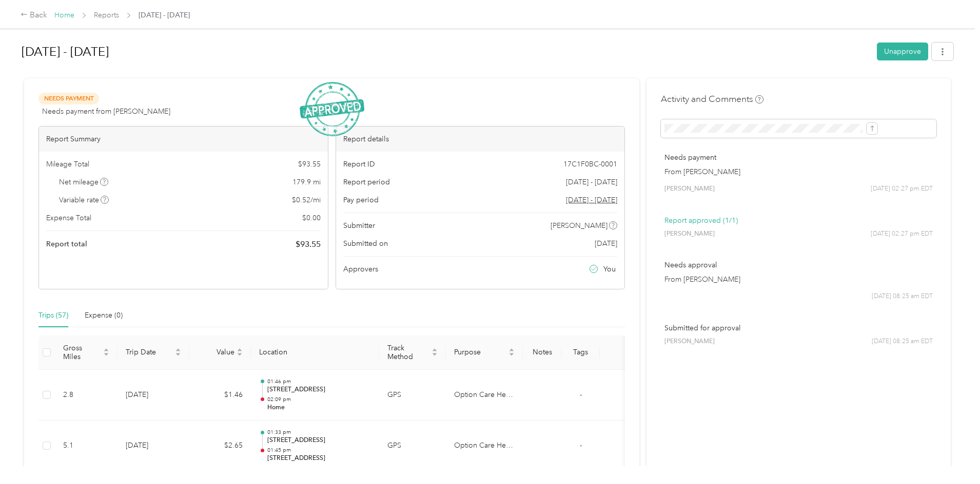  I want to click on td: 5.1, so click(86, 446).